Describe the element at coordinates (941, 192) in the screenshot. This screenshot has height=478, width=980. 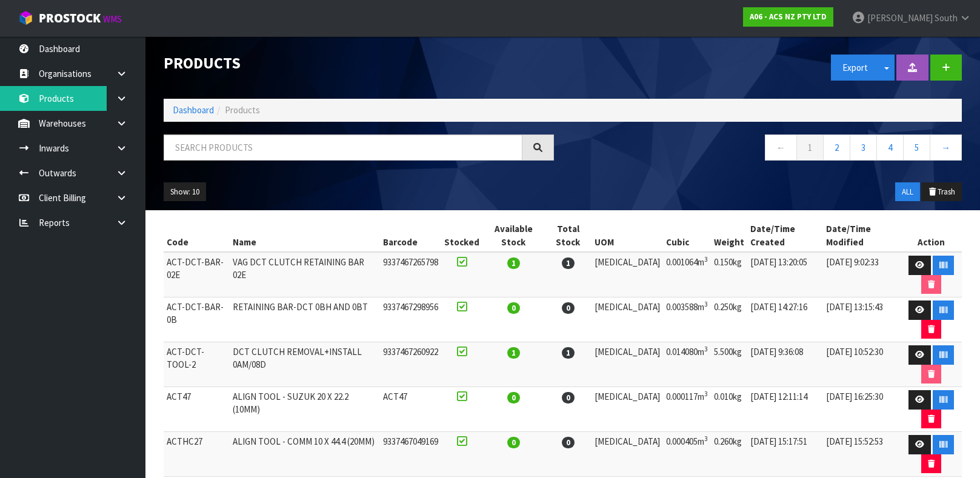
I see `button: Trash` at that location.